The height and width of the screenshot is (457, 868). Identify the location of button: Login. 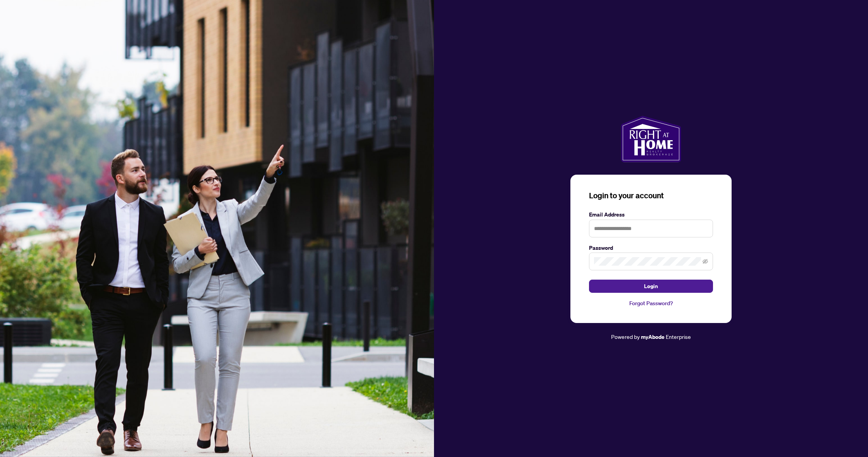
(651, 286).